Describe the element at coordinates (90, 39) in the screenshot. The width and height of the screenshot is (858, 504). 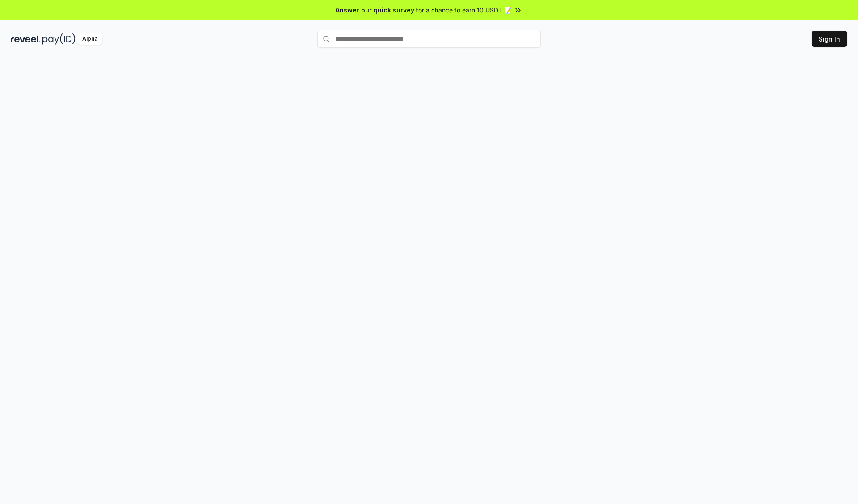
I see `div: Alpha` at that location.